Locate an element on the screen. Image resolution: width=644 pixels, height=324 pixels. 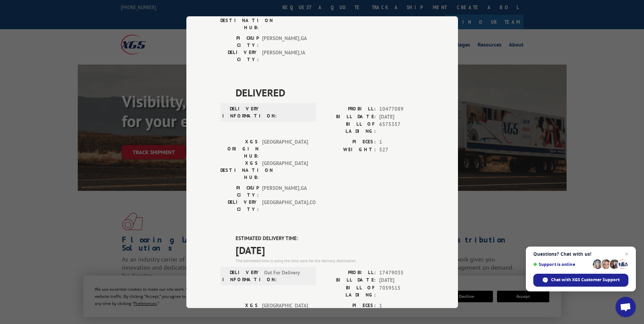
span: Out For Delivery is located at coordinates (287, 276).